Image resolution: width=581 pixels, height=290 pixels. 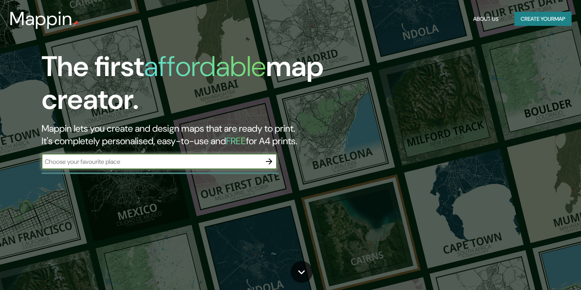 I want to click on h1: The first map creator., so click(x=187, y=86).